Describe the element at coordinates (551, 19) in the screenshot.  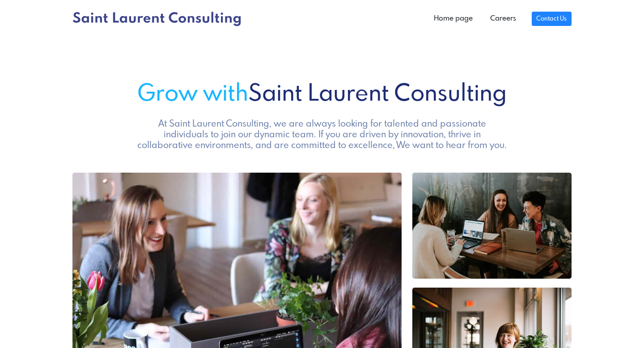
I see `a: Contact Us` at that location.